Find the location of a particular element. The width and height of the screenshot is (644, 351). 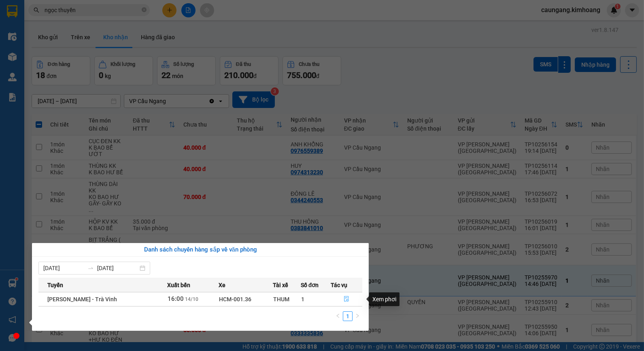

li: Next Page is located at coordinates (358, 316).